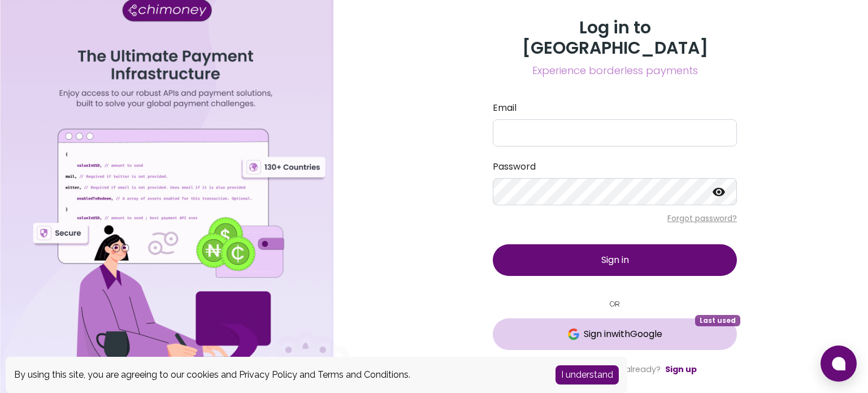 The width and height of the screenshot is (868, 393). What do you see at coordinates (718, 320) in the screenshot?
I see `span: Last used` at bounding box center [718, 320].